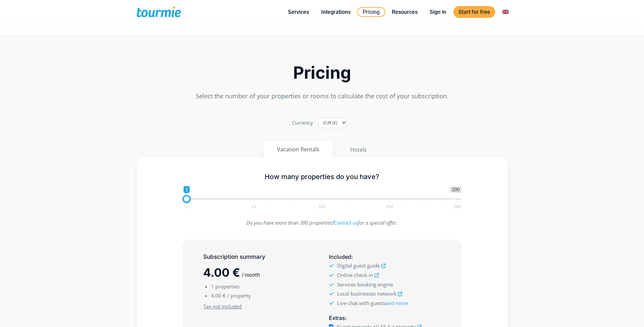  Describe the element at coordinates (322, 96) in the screenshot. I see `p: Select the number of your properties or rooms to calculate the cost of your subscription.` at that location.